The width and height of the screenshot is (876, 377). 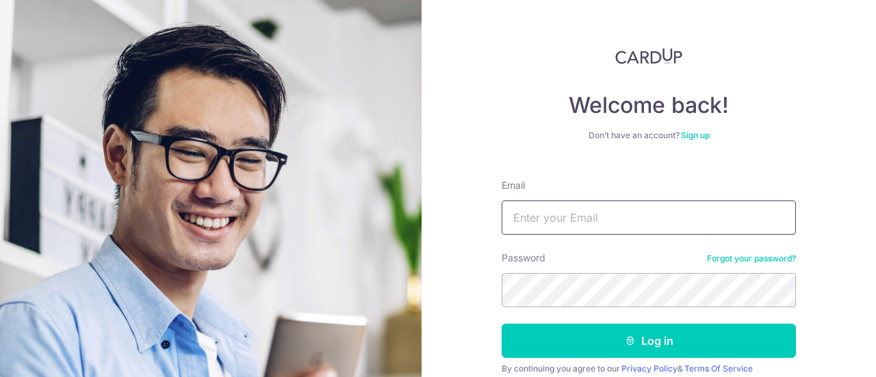 What do you see at coordinates (695, 135) in the screenshot?
I see `a: Sign up` at bounding box center [695, 135].